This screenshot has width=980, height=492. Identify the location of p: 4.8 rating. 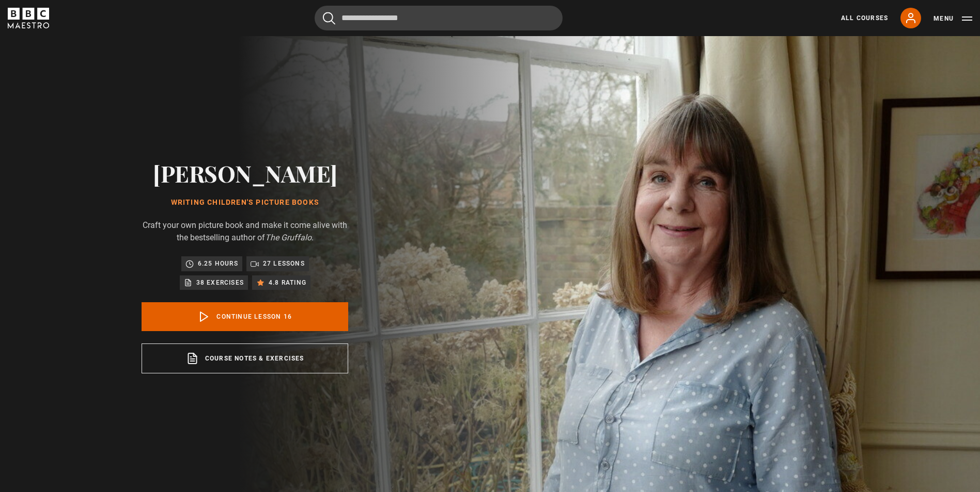
(287, 283).